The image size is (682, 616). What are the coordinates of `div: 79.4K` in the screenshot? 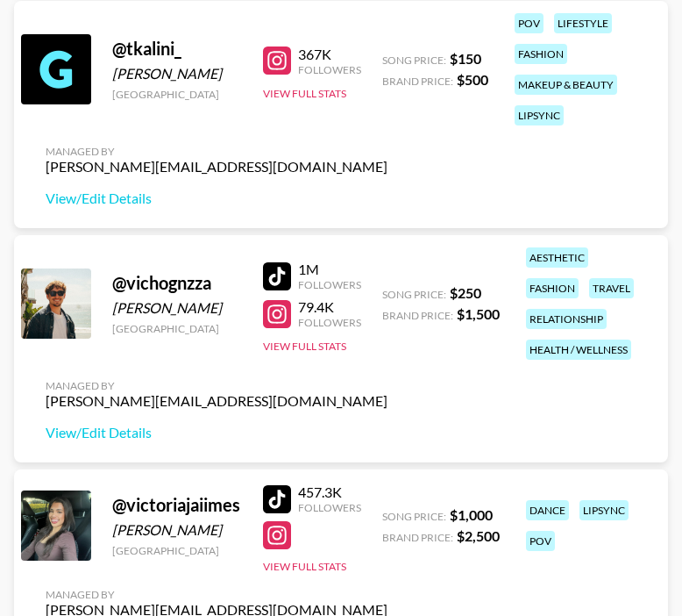 It's located at (330, 307).